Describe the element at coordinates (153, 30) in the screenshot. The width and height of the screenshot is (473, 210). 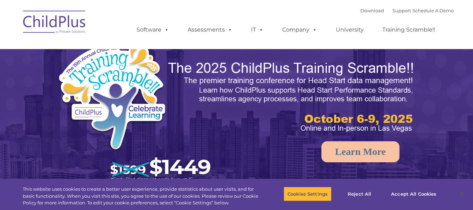
I see `a: Software` at that location.